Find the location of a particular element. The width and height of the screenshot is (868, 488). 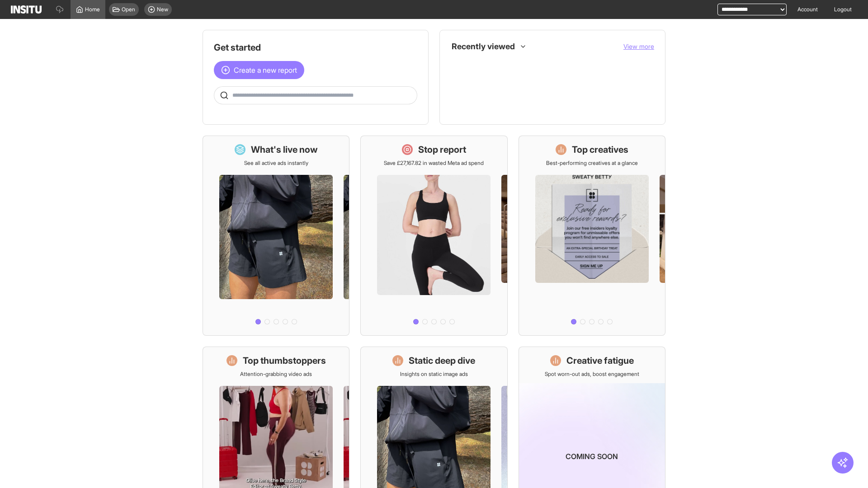

h1: What's live now is located at coordinates (284, 150).